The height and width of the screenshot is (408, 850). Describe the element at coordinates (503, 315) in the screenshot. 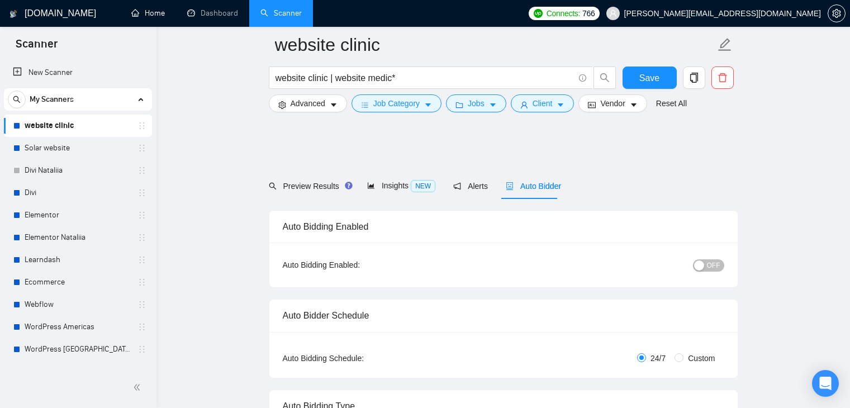

I see `div: Auto Bidder Schedule` at that location.